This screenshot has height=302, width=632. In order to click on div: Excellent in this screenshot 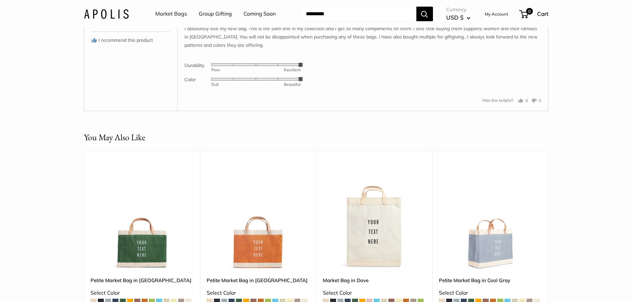, I will do `click(278, 70)`.